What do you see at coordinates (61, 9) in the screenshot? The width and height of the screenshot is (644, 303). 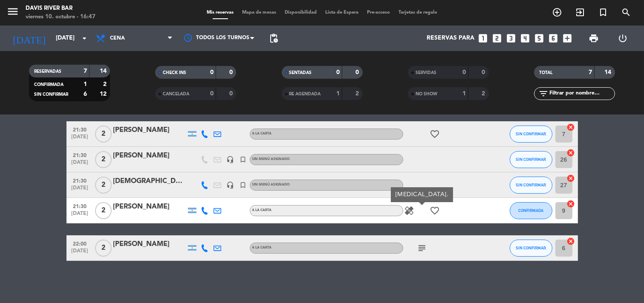 I see `div: Davis River Bar` at bounding box center [61, 9].